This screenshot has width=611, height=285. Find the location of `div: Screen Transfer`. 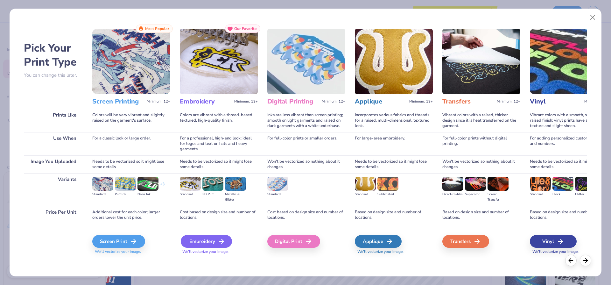

div: Screen Transfer is located at coordinates (498, 197).